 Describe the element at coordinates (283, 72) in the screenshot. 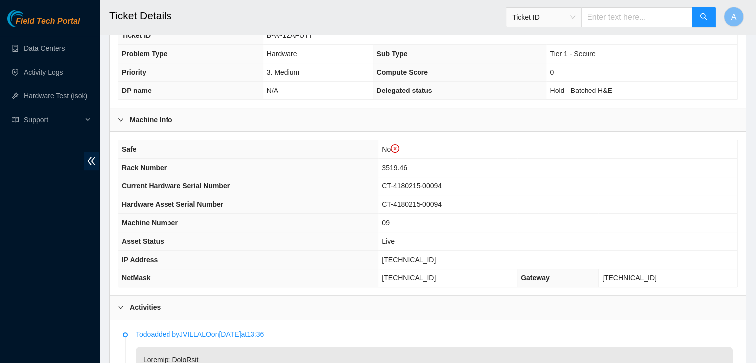

I see `span: 3. Medium` at that location.